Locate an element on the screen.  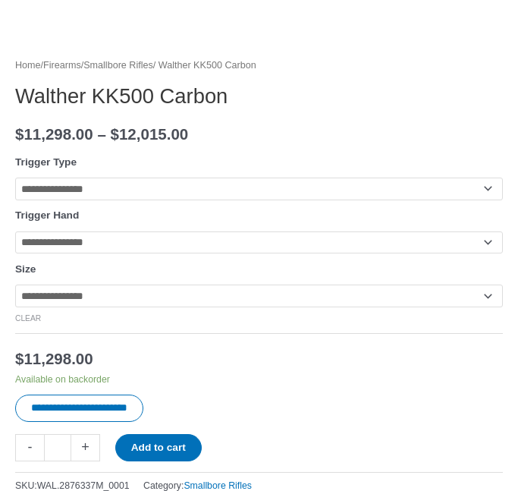
button: Add to cart is located at coordinates (158, 447).